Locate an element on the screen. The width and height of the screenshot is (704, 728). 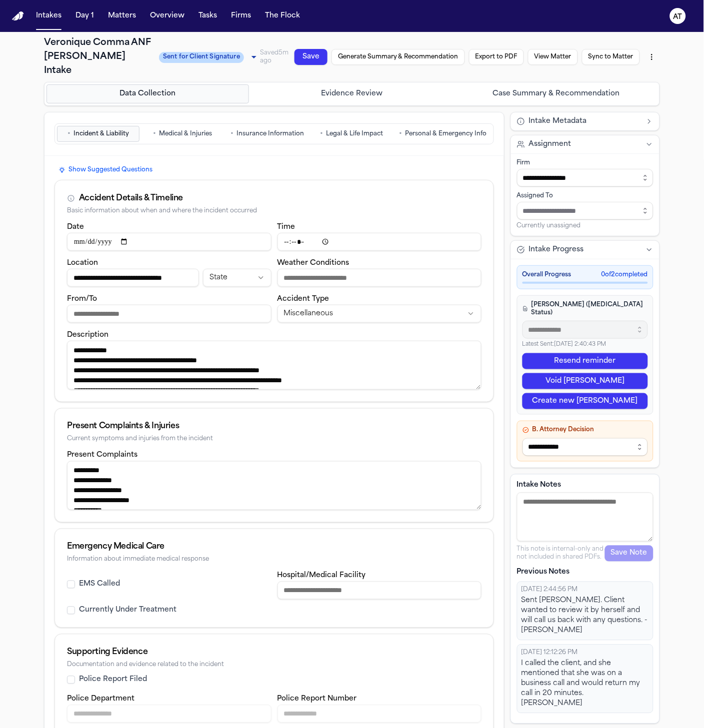
label: EMS Called is located at coordinates (100, 585).